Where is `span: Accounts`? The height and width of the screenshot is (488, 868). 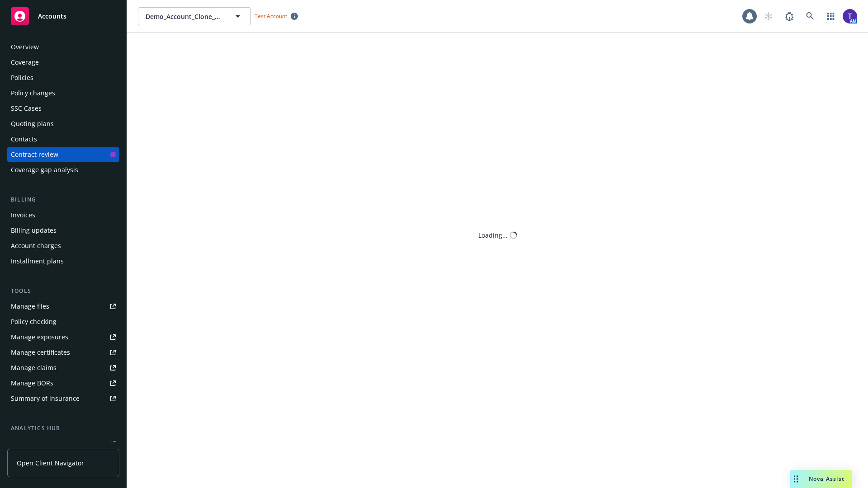 span: Accounts is located at coordinates (52, 16).